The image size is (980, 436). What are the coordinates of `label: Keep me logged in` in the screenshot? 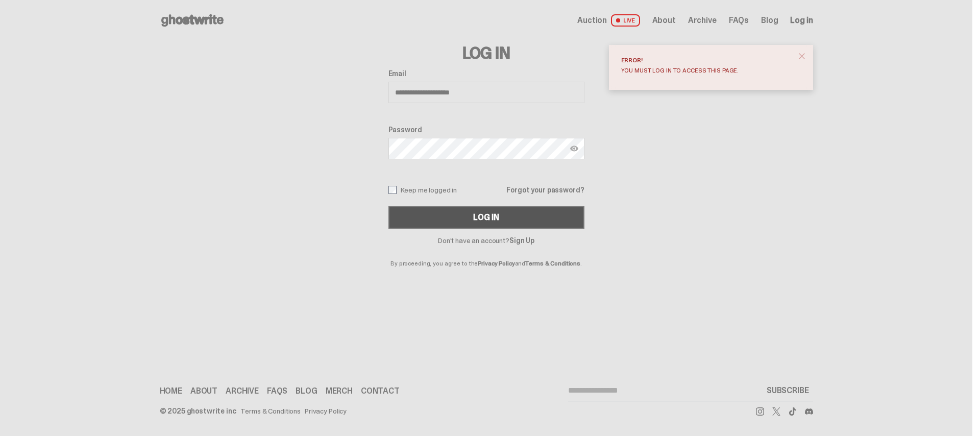 It's located at (422, 190).